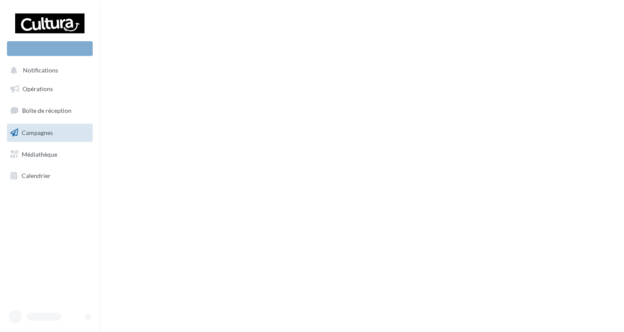 This screenshot has height=332, width=624. What do you see at coordinates (50, 89) in the screenshot?
I see `a: Opérations` at bounding box center [50, 89].